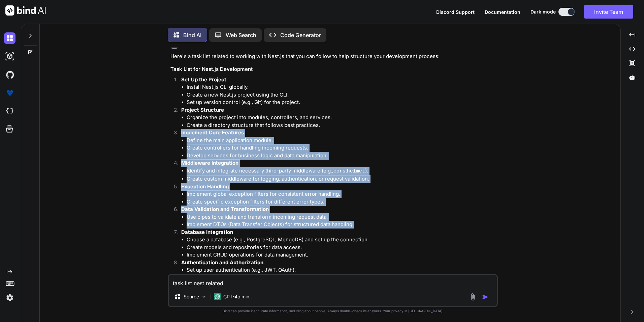  Describe the element at coordinates (25, 10) in the screenshot. I see `img: Bind AI` at that location.